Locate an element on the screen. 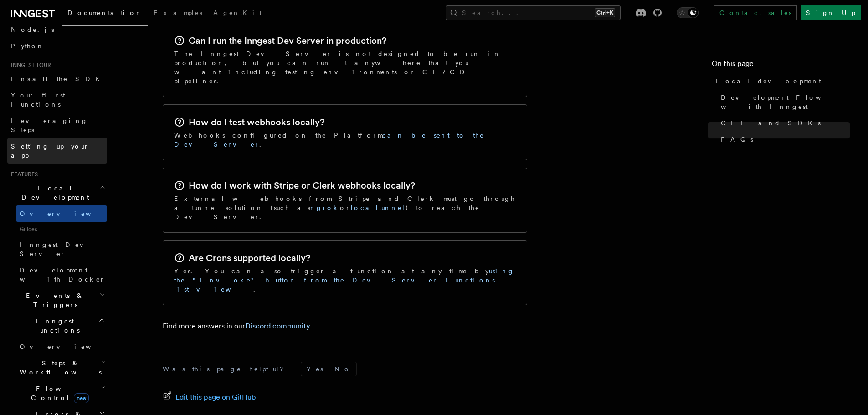 Image resolution: width=868 pixels, height=415 pixels. span: Documentation is located at coordinates (105, 13).